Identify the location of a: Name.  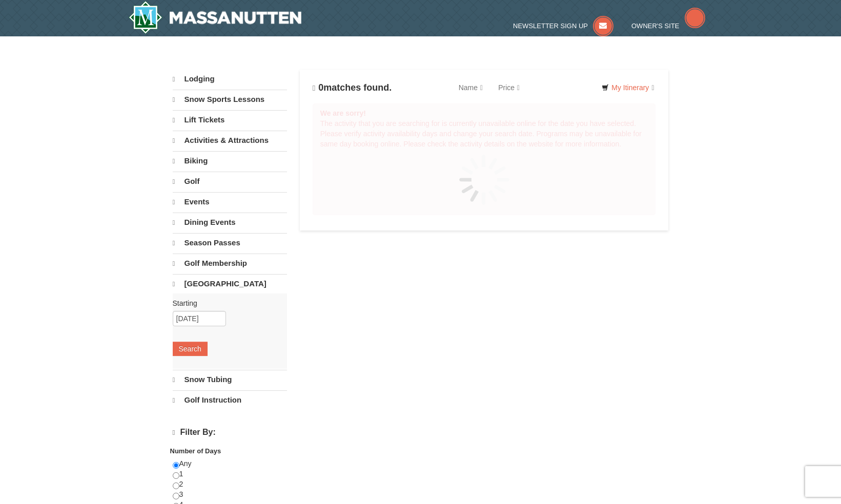
(471, 88).